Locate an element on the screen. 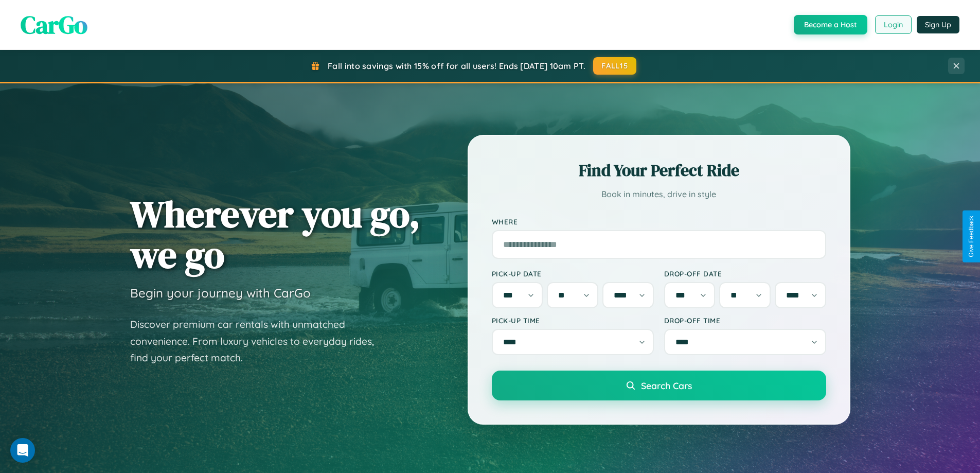 The image size is (980, 473). button: FALL15 is located at coordinates (615, 66).